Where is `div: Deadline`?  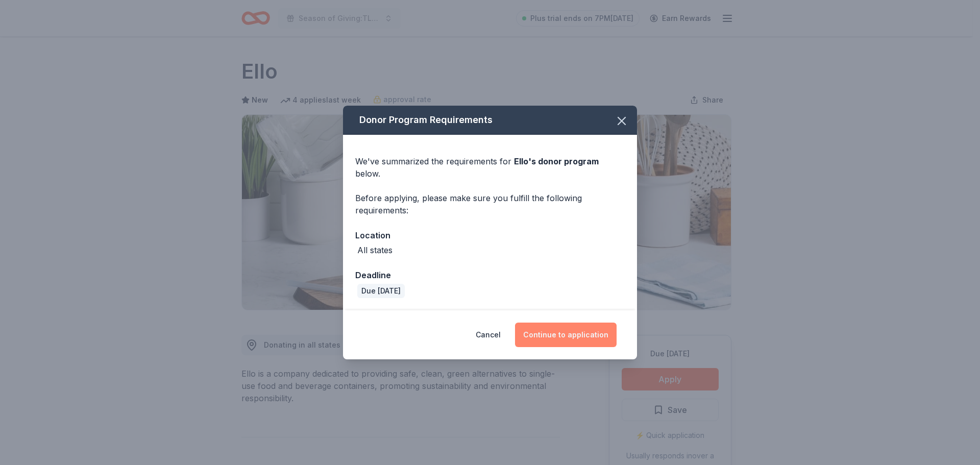 div: Deadline is located at coordinates (490, 275).